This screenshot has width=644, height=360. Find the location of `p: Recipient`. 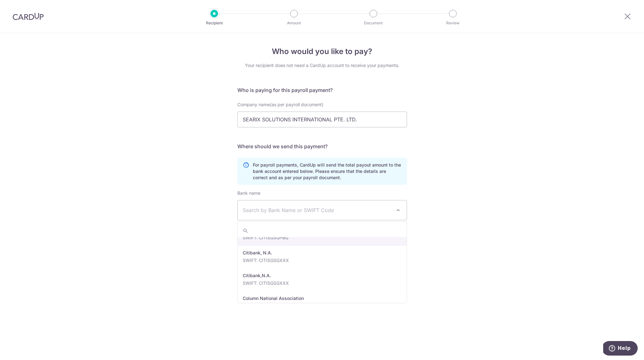

p: Recipient is located at coordinates (214, 23).